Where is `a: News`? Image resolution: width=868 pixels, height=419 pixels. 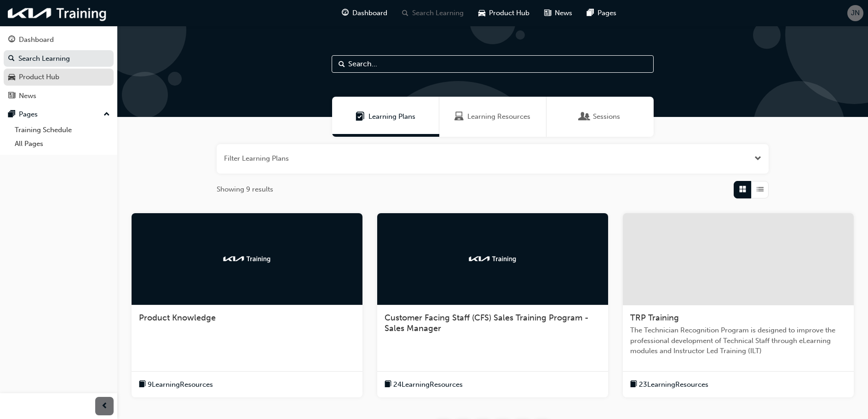 a: News is located at coordinates (58, 96).